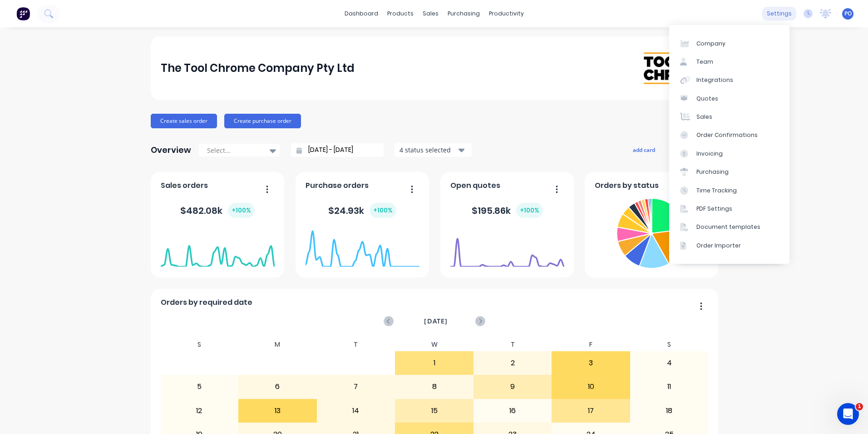  What do you see at coordinates (727, 135) in the screenshot?
I see `div: Order Confirmations` at bounding box center [727, 135].